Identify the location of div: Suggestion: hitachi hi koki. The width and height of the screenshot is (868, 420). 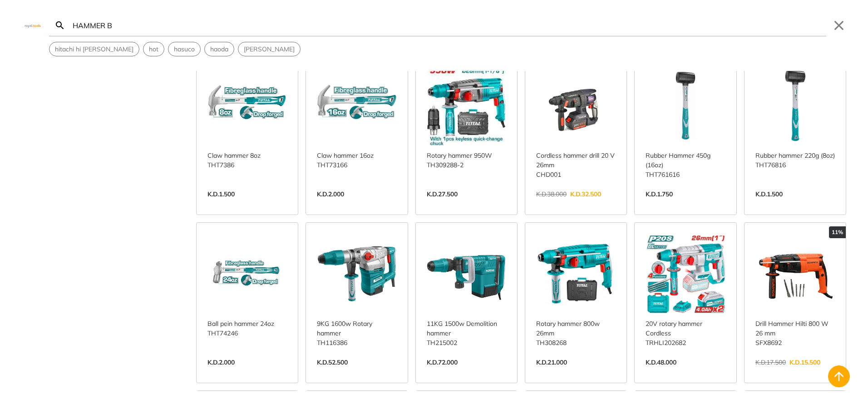
(94, 49).